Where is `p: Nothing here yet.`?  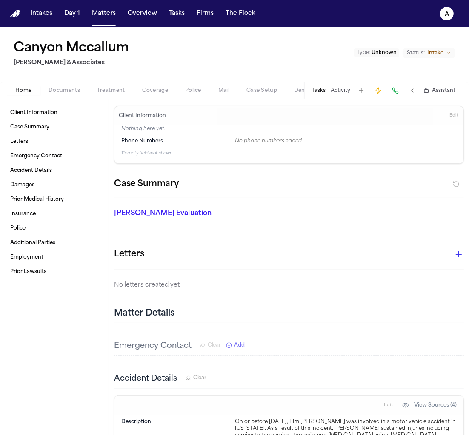
p: Nothing here yet. is located at coordinates (289, 130).